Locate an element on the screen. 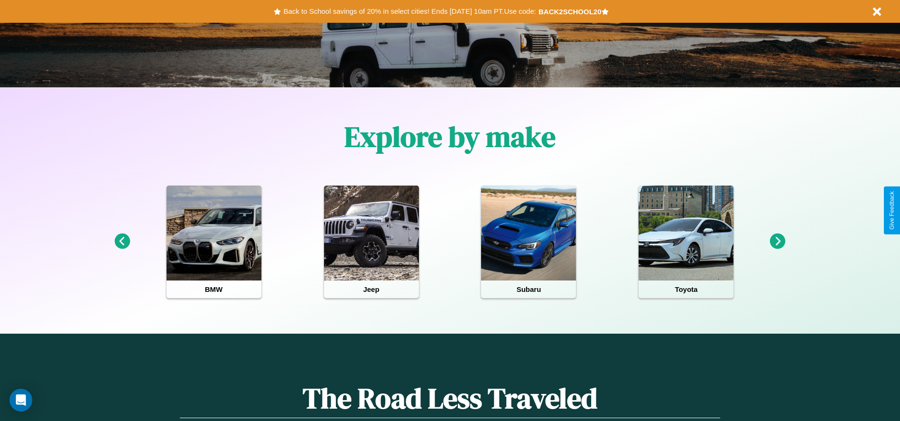 The height and width of the screenshot is (421, 900). h4: Subaru is located at coordinates (529, 289).